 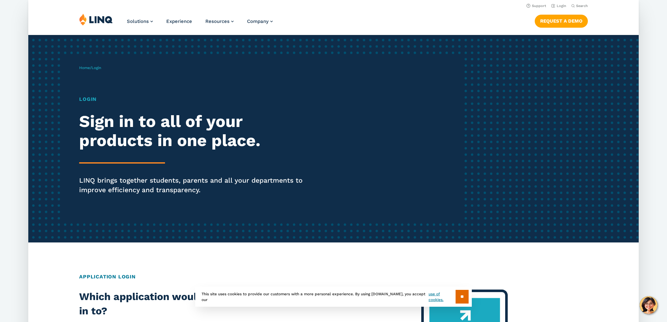 What do you see at coordinates (197, 131) in the screenshot?
I see `h2: Sign in to all of your products in one place.` at bounding box center [197, 131].